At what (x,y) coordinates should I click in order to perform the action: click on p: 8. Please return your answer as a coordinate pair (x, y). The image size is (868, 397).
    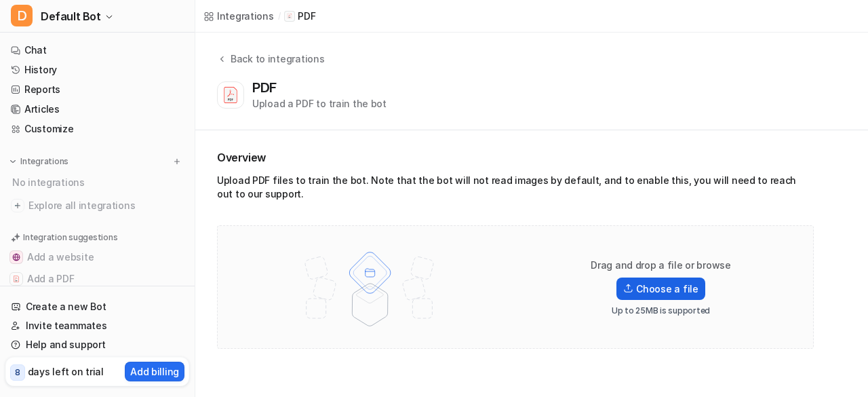
    Looking at the image, I should click on (18, 372).